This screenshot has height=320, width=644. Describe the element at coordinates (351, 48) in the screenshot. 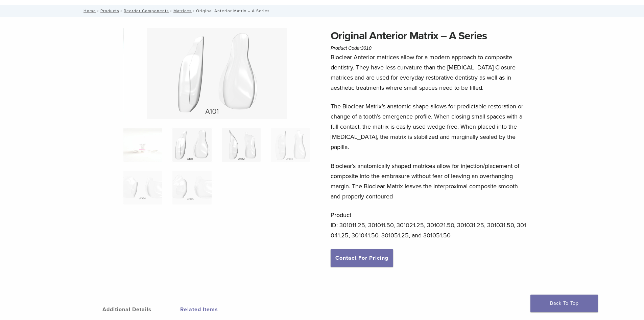

I see `span: Product Code:` at that location.